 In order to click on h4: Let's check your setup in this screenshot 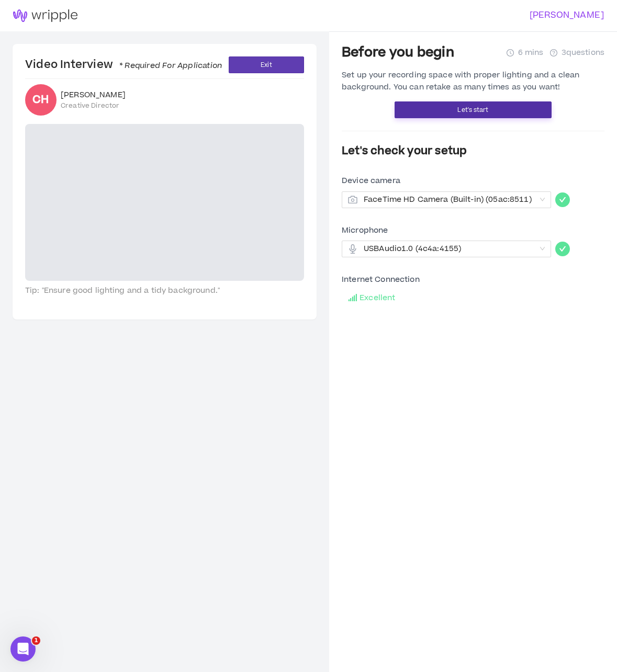, I will do `click(473, 151)`.